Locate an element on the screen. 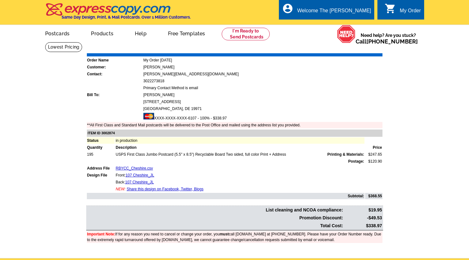  td: Status is located at coordinates (101, 141).